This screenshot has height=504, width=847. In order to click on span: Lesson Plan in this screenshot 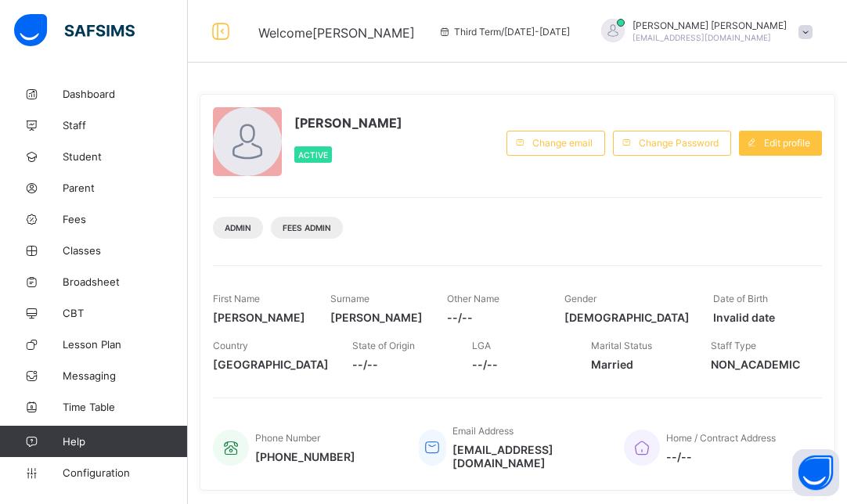, I will do `click(125, 344)`.